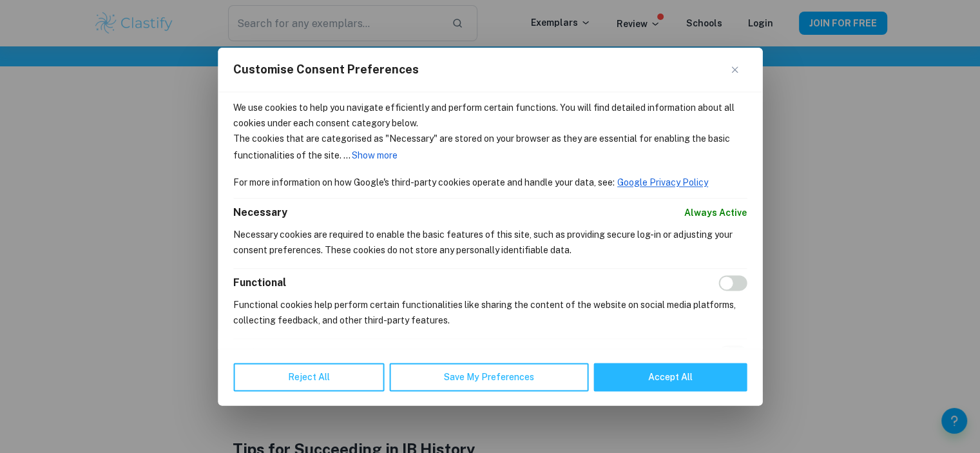 The height and width of the screenshot is (453, 980). What do you see at coordinates (715, 213) in the screenshot?
I see `span: Always Active` at bounding box center [715, 213].